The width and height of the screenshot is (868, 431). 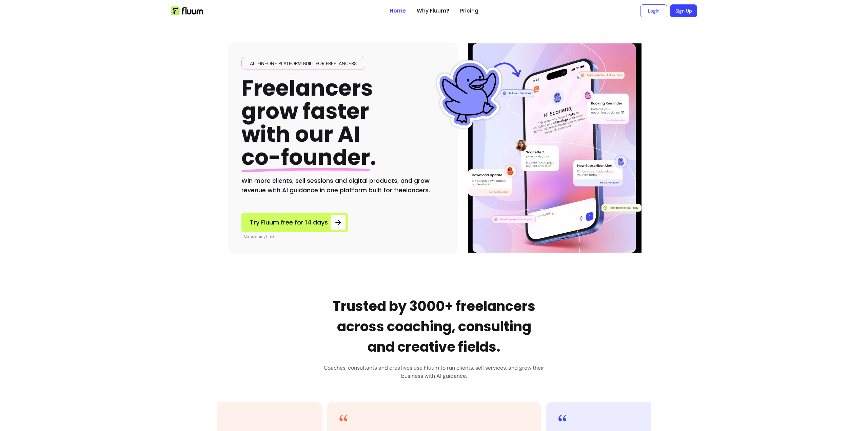 What do you see at coordinates (289, 223) in the screenshot?
I see `span: Try Fluum free for 14 days` at bounding box center [289, 223].